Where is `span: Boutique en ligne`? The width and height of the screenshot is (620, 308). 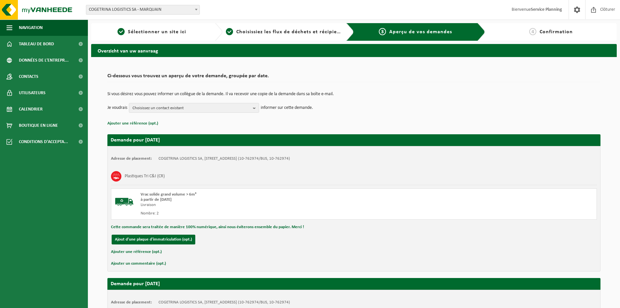
span: Boutique en ligne is located at coordinates (38, 125).